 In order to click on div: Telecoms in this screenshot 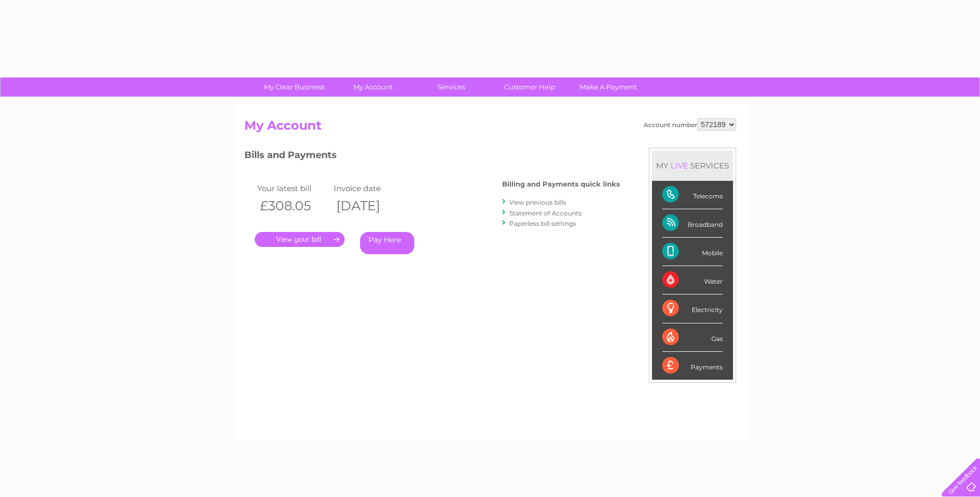, I will do `click(693, 195)`.